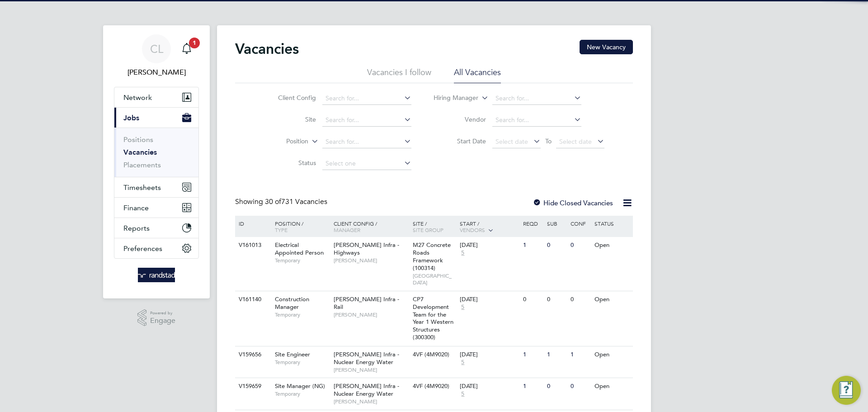 The image size is (868, 412). I want to click on button: Preferences, so click(156, 248).